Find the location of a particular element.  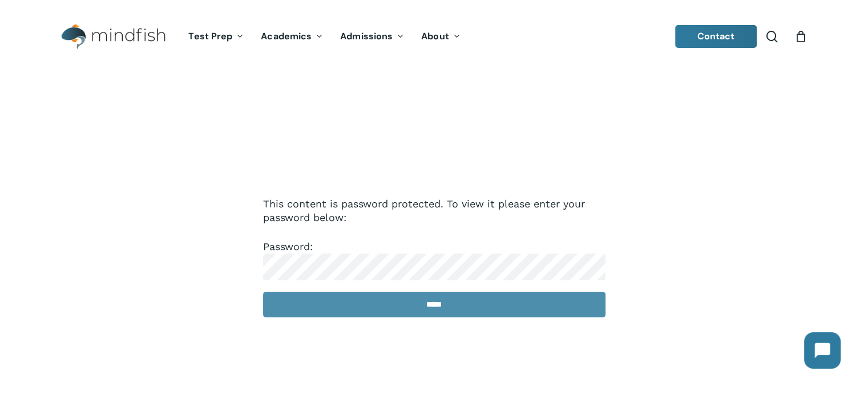

a: Admissions is located at coordinates (372, 37).